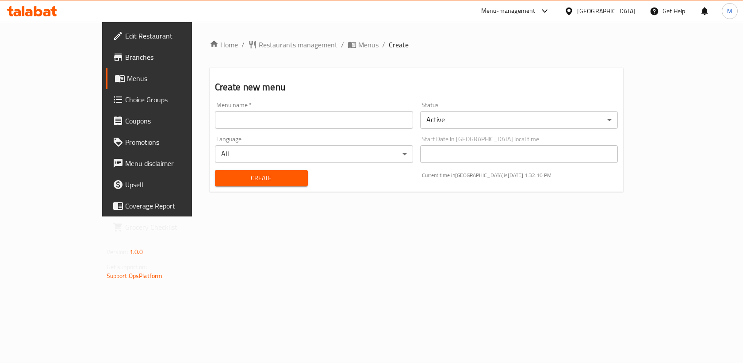 This screenshot has height=363, width=743. Describe the element at coordinates (172, 184) in the screenshot. I see `span: Upsell` at that location.